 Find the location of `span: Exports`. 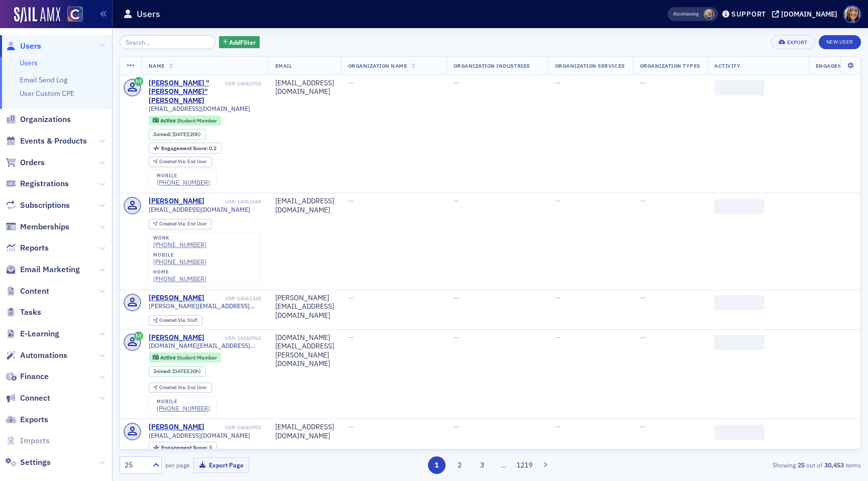

span: Exports is located at coordinates (35, 420).